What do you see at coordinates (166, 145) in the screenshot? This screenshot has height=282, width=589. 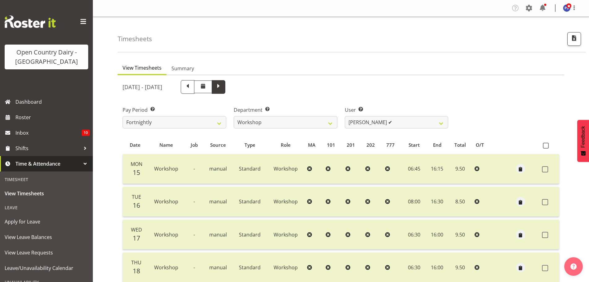 I see `span: Name` at bounding box center [166, 145].